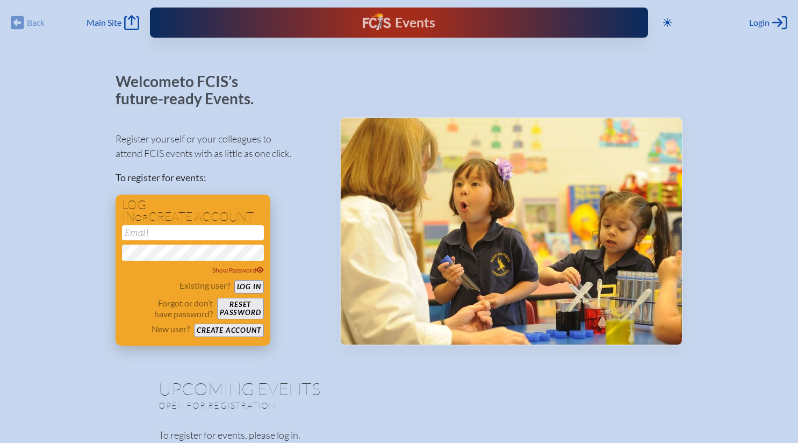  What do you see at coordinates (399, 23) in the screenshot?
I see `div: FCIS Events — Future ready` at bounding box center [399, 23].